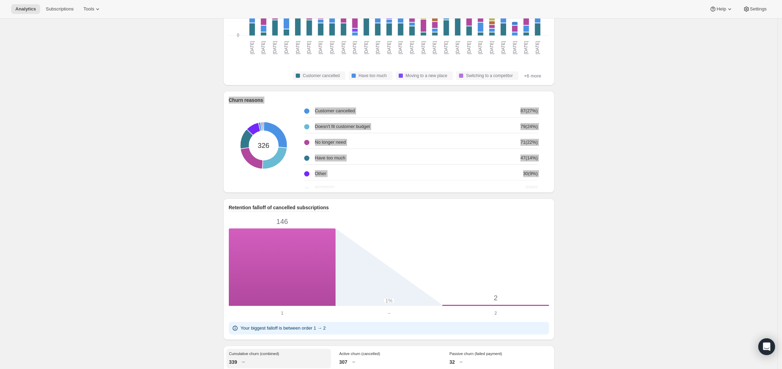 The width and height of the screenshot is (782, 369). What do you see at coordinates (282, 313) in the screenshot?
I see `text: 1` at bounding box center [282, 313].